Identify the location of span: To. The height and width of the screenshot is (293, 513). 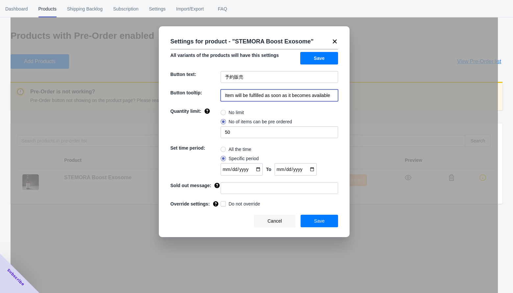
(269, 169).